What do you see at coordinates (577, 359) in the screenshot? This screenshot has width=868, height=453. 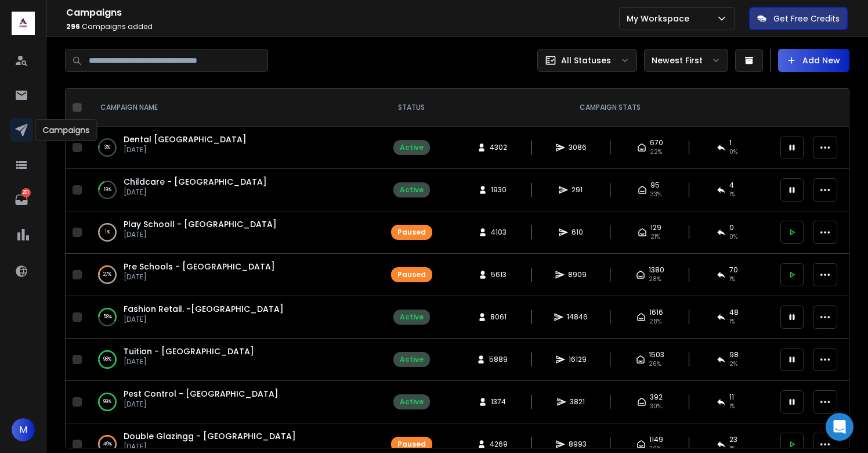 I see `span: 16129` at bounding box center [577, 359].